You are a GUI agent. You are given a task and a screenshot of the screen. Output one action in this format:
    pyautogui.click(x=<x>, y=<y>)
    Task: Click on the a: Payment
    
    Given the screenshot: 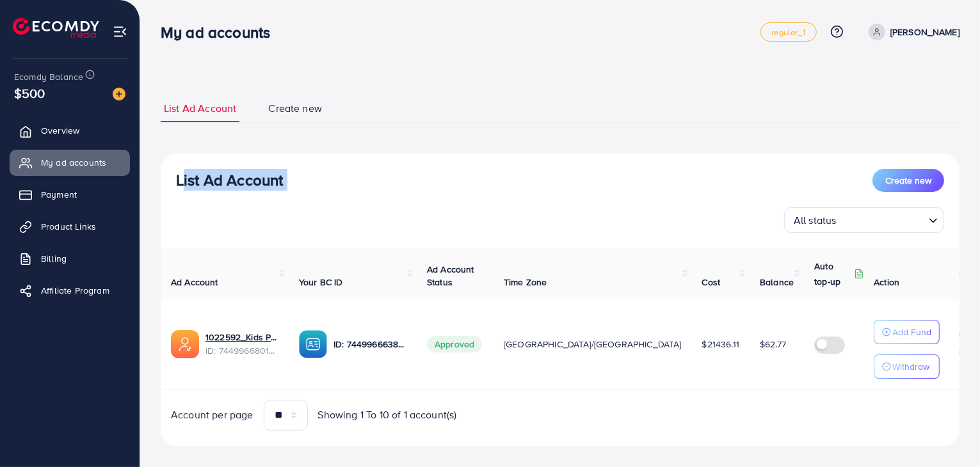 What is the action you would take?
    pyautogui.click(x=70, y=195)
    